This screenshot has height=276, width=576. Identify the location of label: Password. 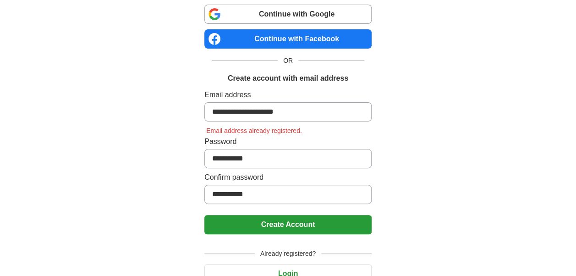
(288, 142).